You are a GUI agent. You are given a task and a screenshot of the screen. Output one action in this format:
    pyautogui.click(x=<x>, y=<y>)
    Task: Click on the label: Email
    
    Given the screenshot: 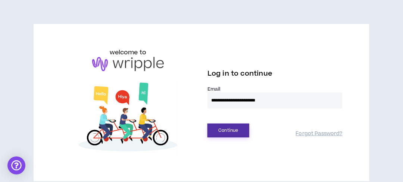 What is the action you would take?
    pyautogui.click(x=275, y=89)
    